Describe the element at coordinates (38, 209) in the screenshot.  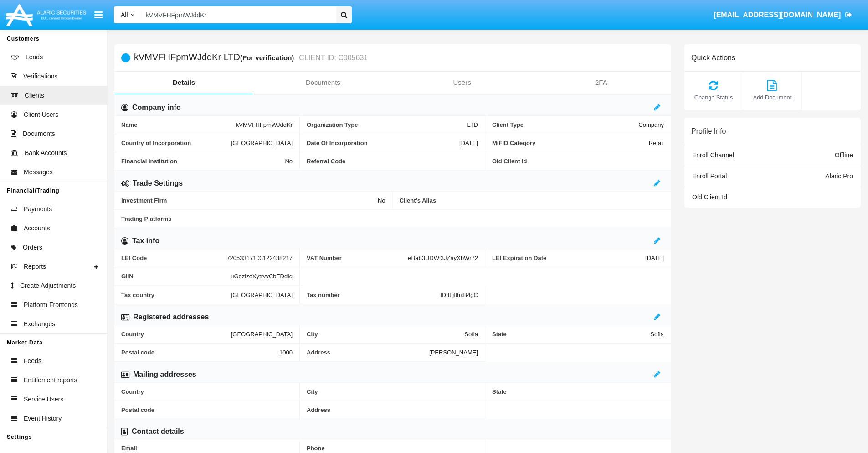
I see `span: Payments` at that location.